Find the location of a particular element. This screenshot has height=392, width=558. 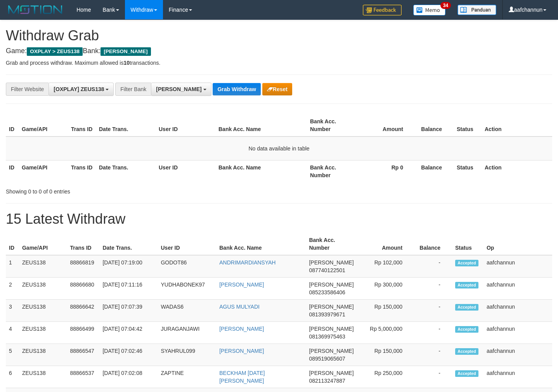

td: 88866547 is located at coordinates (83, 355).